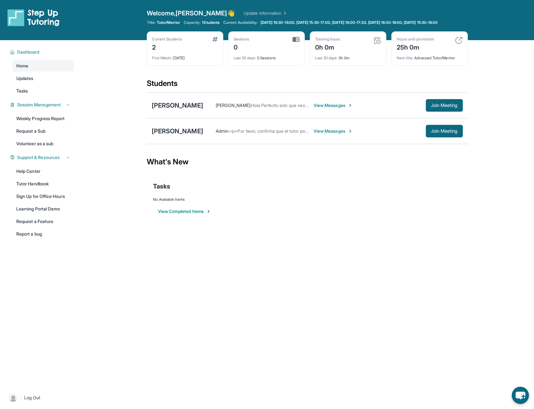  I want to click on button: Session Management, so click(42, 105).